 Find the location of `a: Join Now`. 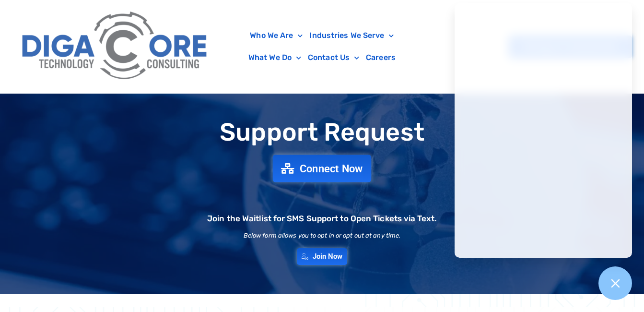

a: Join Now is located at coordinates (322, 256).